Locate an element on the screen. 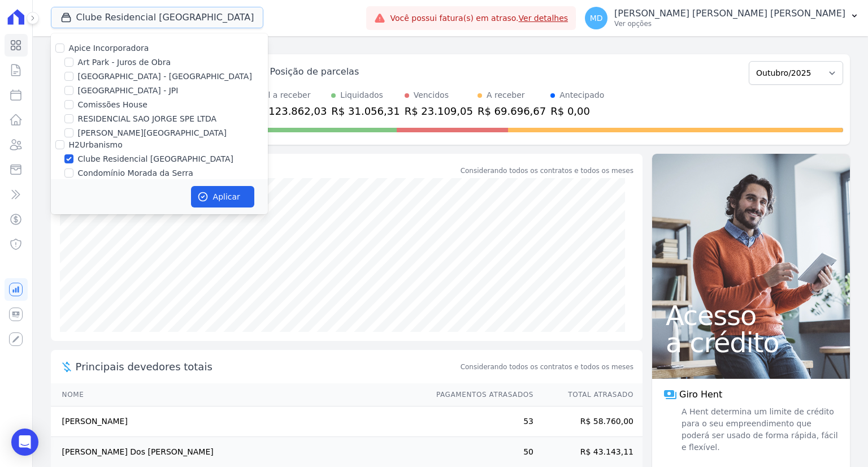 This screenshot has width=868, height=467. label: Condomínio Morada da Serra is located at coordinates (136, 173).